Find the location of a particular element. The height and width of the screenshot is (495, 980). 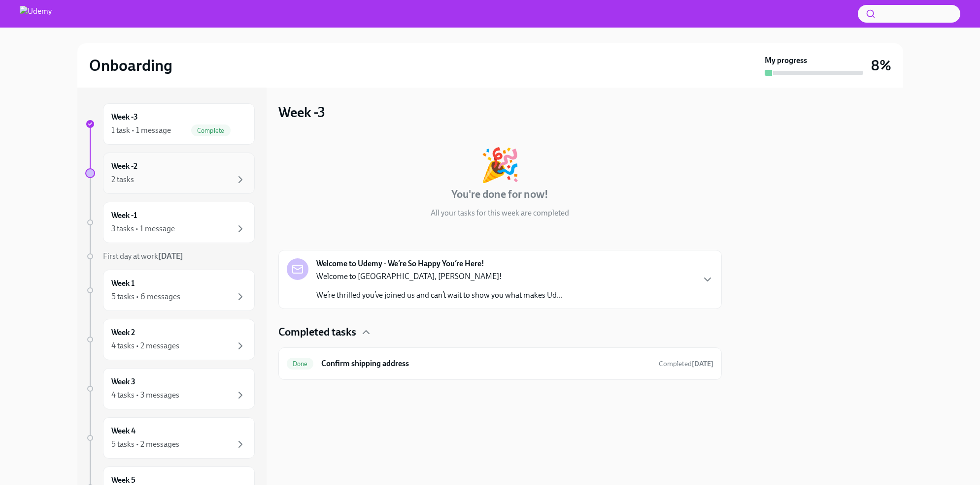

div: 1 task • 1 message is located at coordinates (141, 130).